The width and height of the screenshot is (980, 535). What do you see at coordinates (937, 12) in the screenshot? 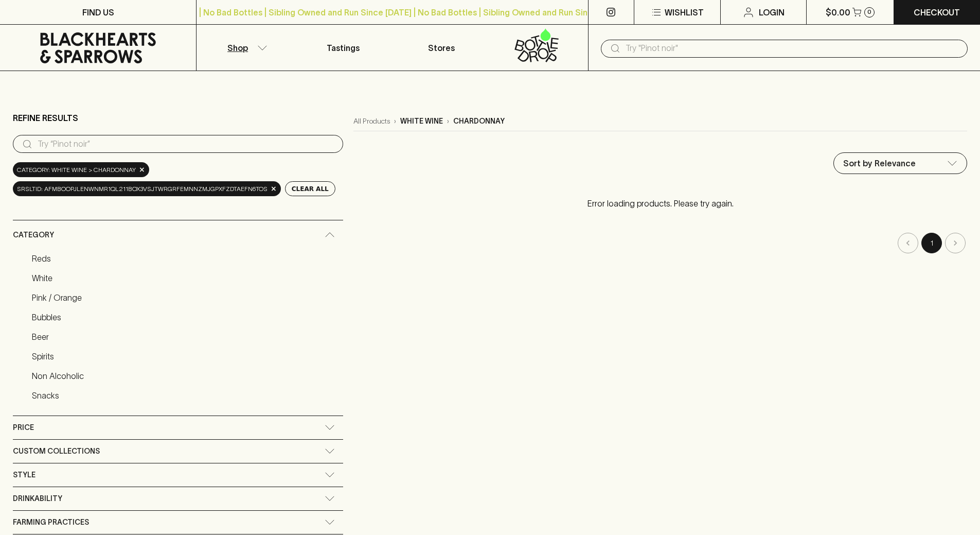
I see `p: Checkout` at bounding box center [937, 12].